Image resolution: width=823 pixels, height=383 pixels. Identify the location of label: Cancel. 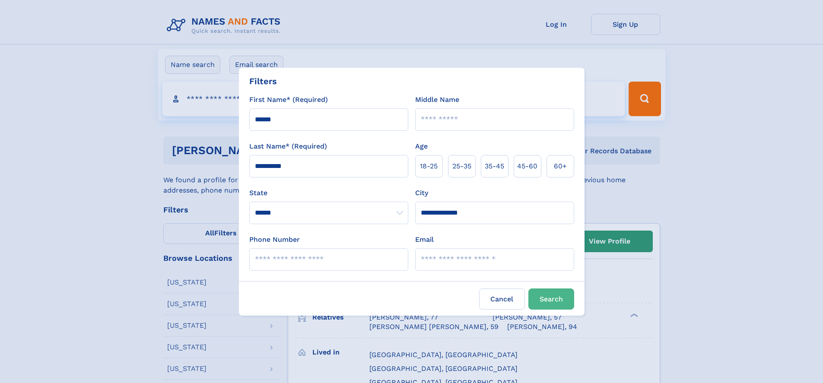
(502, 299).